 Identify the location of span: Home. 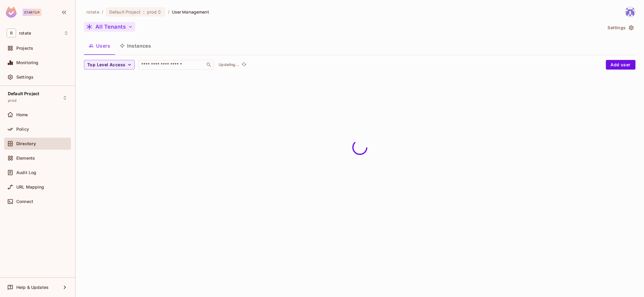
(22, 115).